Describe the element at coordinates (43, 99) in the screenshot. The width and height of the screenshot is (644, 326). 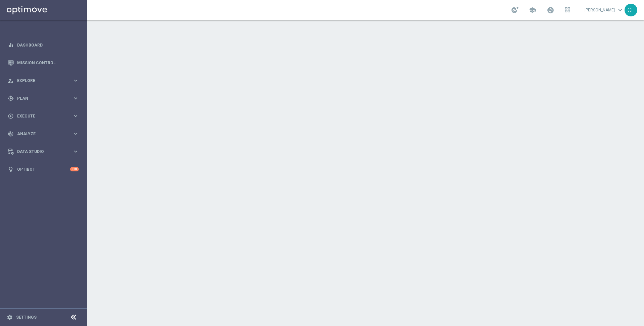
I see `button: gps_fixed Plan keyboard_arrow_right` at that location.